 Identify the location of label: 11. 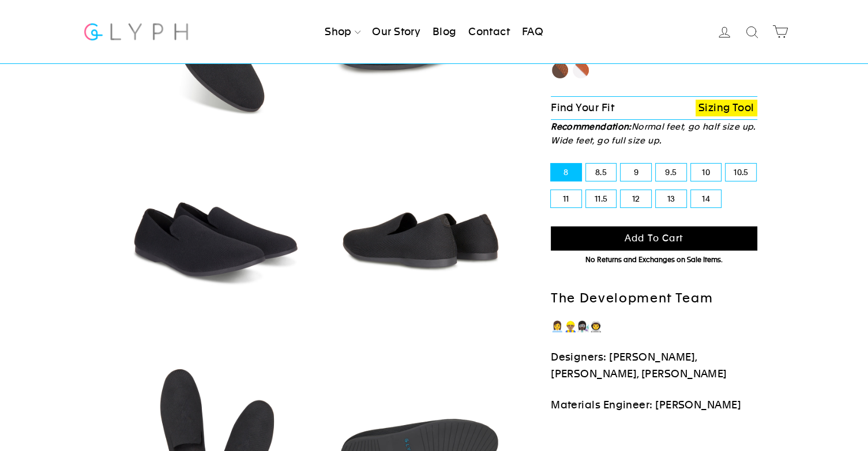
(566, 199).